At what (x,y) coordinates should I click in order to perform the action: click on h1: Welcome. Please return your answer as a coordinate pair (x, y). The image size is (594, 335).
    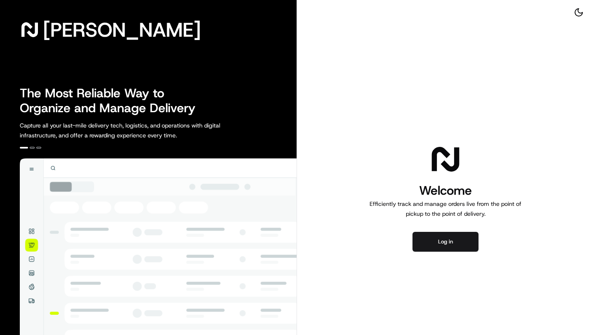
    Looking at the image, I should click on (446, 191).